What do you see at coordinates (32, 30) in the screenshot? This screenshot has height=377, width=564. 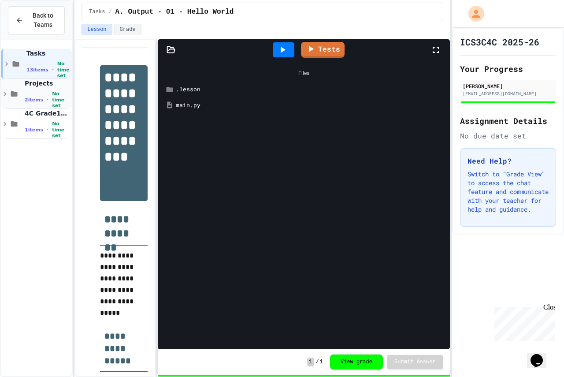 I see `div: Chat with us now!Close` at bounding box center [32, 30].